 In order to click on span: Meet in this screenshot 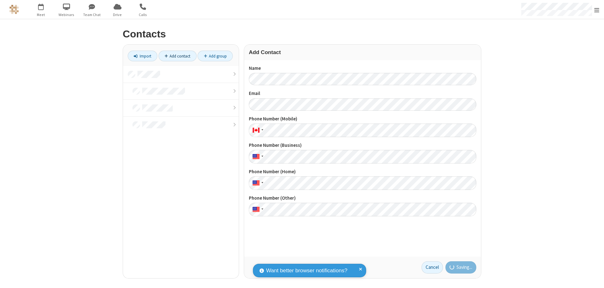, I will do `click(41, 15)`.